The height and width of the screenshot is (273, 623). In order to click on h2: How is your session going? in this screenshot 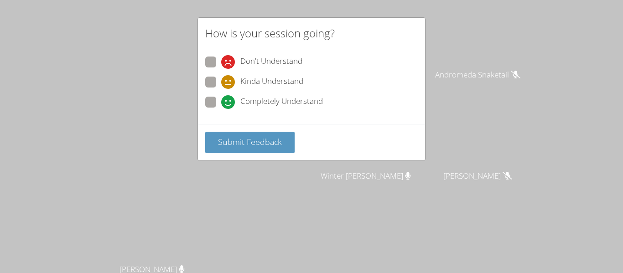, I will do `click(270, 33)`.